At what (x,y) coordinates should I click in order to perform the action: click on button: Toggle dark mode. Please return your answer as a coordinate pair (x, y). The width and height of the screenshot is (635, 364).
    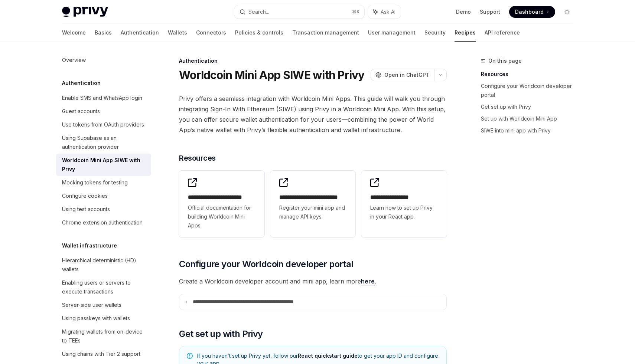
    Looking at the image, I should click on (567, 12).